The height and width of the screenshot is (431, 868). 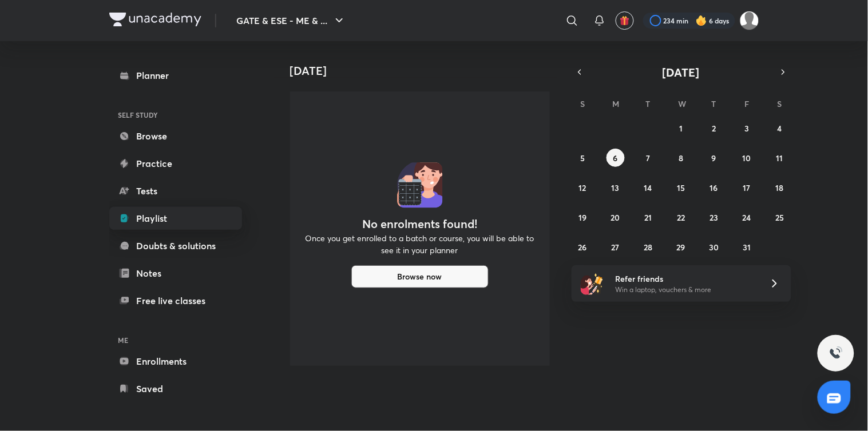 What do you see at coordinates (175, 301) in the screenshot?
I see `a: Free live classes` at bounding box center [175, 301].